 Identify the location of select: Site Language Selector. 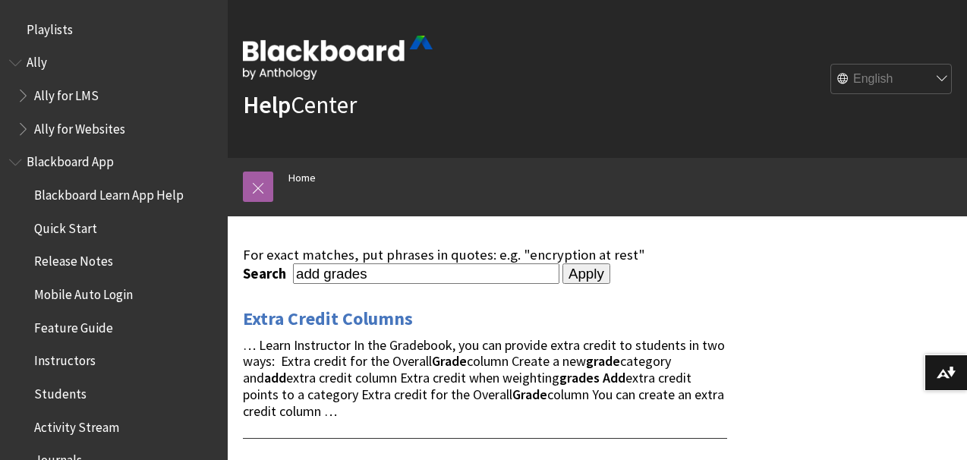
(892, 80).